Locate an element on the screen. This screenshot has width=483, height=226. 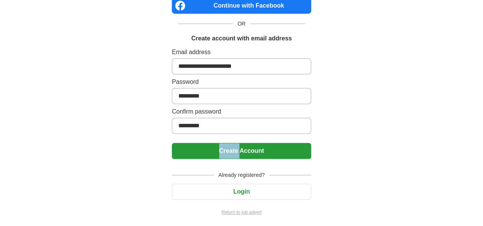
label: Password is located at coordinates (241, 82).